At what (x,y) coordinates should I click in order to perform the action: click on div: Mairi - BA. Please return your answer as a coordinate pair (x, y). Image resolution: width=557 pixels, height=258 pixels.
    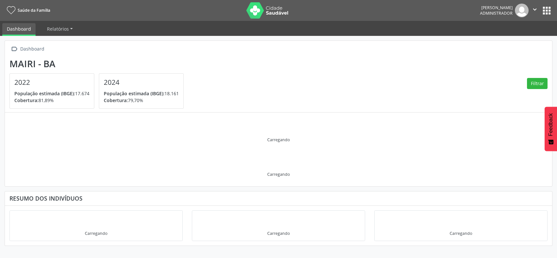
    Looking at the image, I should click on (99, 64).